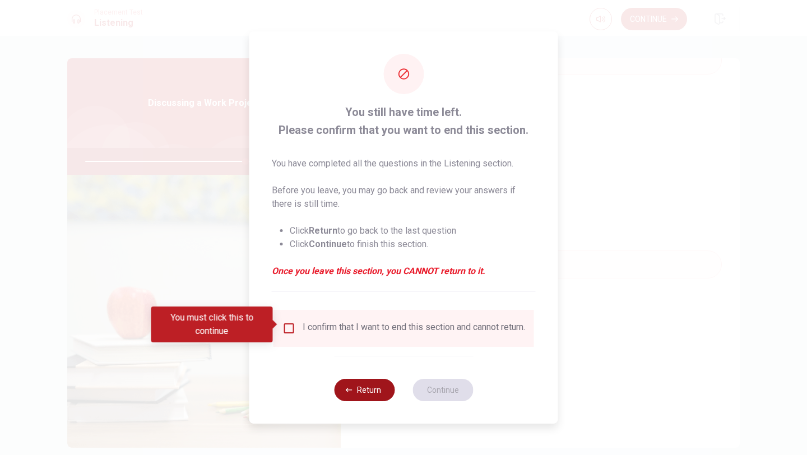 The image size is (807, 455). What do you see at coordinates (404, 121) in the screenshot?
I see `span: You still have time left. Please confirm that you want to end this section.` at bounding box center [404, 121].